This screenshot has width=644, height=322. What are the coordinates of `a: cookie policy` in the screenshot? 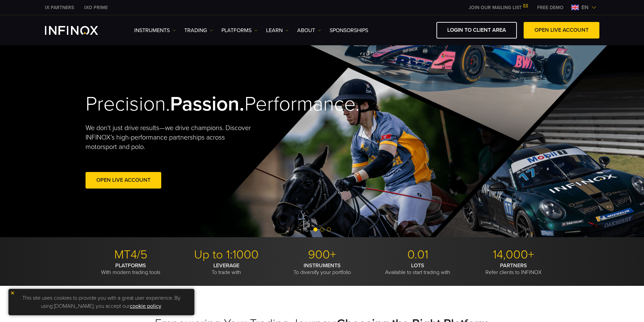 It's located at (146, 306).